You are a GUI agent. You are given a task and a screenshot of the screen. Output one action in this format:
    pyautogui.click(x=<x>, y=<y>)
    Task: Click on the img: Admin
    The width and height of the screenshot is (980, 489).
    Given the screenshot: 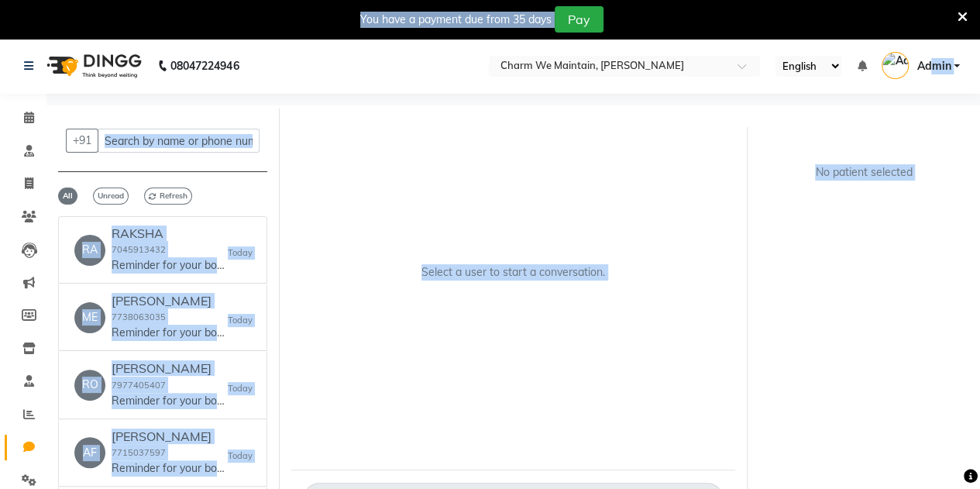 What is the action you would take?
    pyautogui.click(x=895, y=65)
    